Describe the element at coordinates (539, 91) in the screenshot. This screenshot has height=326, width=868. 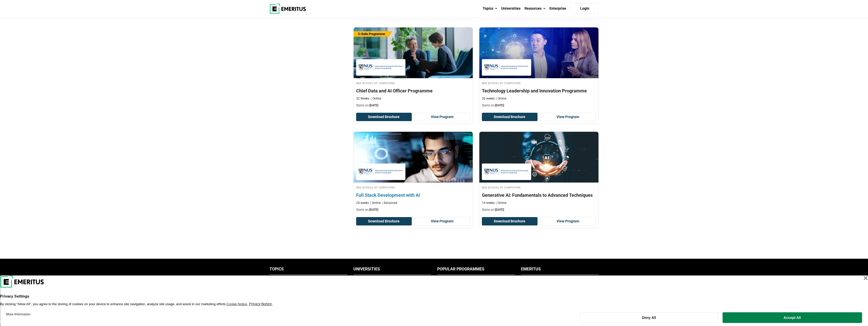
I see `h4: Technology Leadership and Innovation Programme` at that location.